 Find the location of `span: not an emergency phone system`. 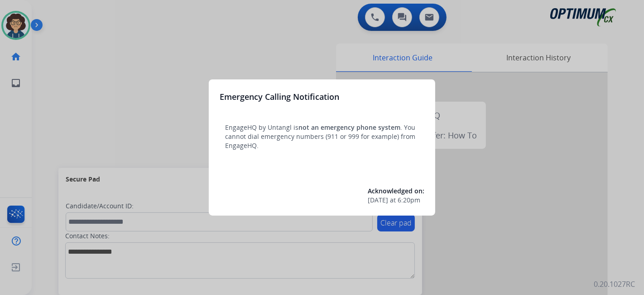

span: not an emergency phone system is located at coordinates (349, 127).